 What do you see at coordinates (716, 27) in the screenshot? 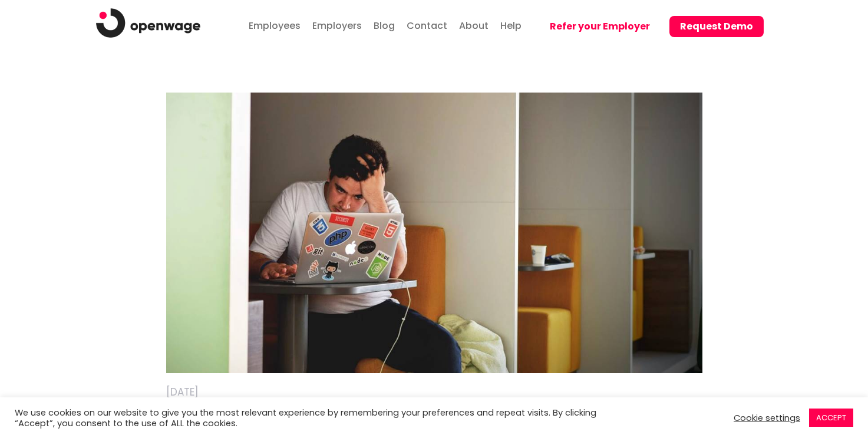
I see `button: Request Demo` at bounding box center [716, 27].